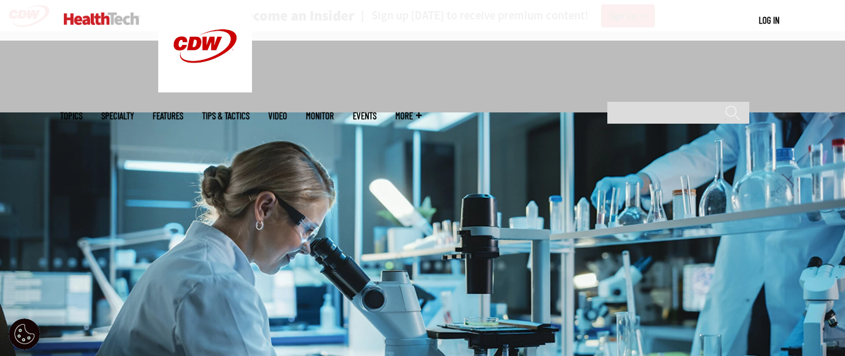 This screenshot has height=356, width=845. What do you see at coordinates (101, 19) in the screenshot?
I see `img: Home` at bounding box center [101, 19].